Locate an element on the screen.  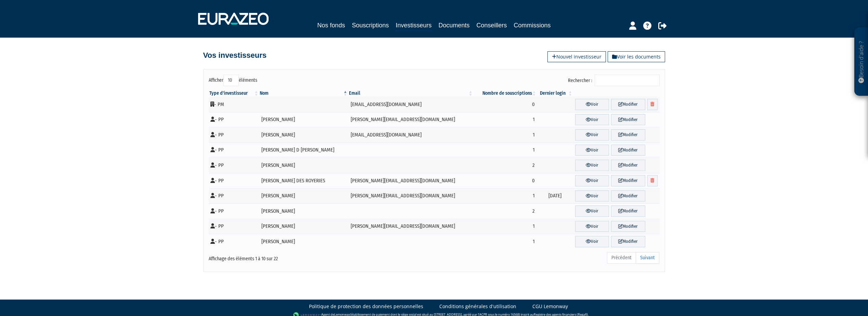
label: Rechercher : is located at coordinates (613, 80).